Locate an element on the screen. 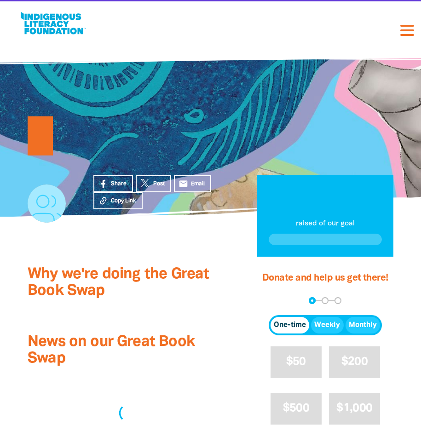  span: $50 is located at coordinates (296, 361).